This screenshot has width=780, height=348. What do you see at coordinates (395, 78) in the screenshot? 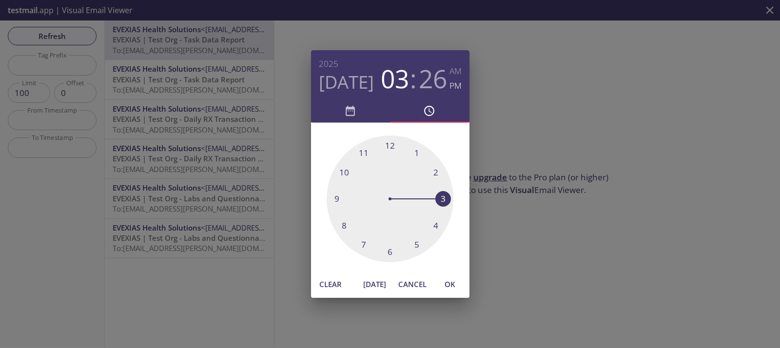
I see `h3: 03` at bounding box center [395, 78].